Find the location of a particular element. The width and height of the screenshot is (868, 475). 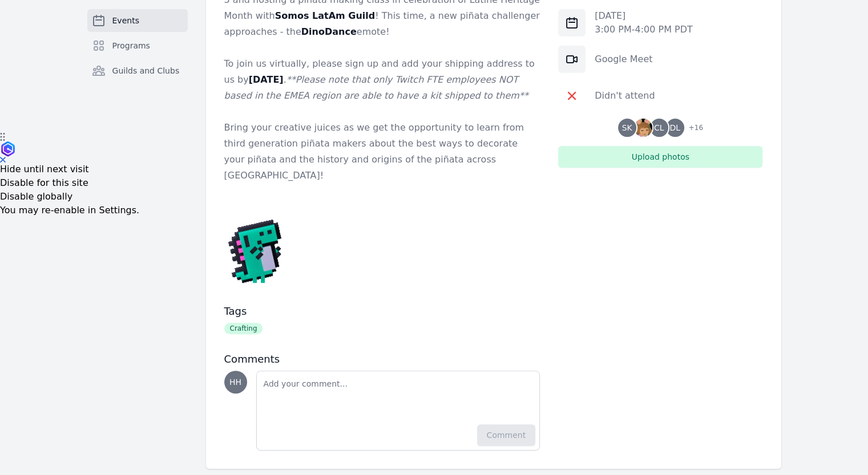

a: Google Meet is located at coordinates (623, 59).